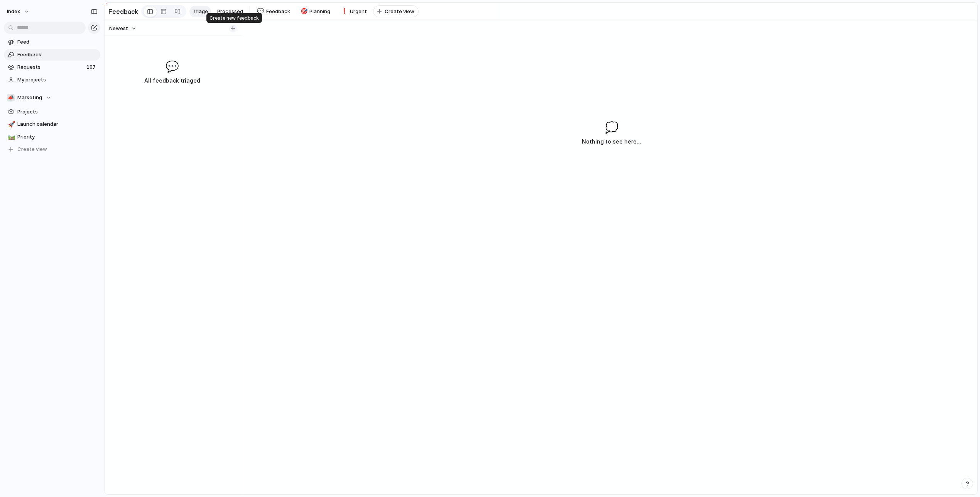 This screenshot has height=497, width=980. I want to click on a: Triage, so click(200, 12).